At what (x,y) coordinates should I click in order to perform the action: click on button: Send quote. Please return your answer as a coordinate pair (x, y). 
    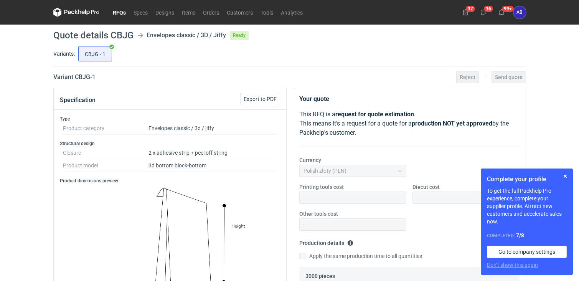
    Looking at the image, I should click on (509, 77).